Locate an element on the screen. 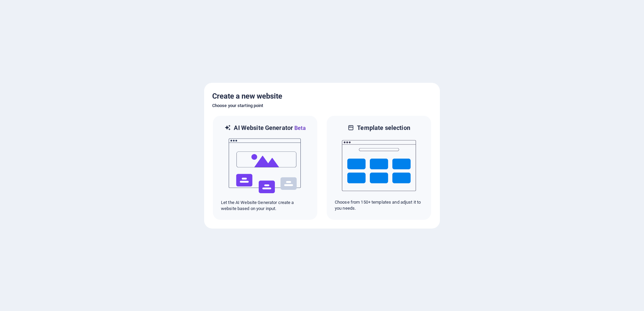 The image size is (644, 311). h6: Template selection is located at coordinates (383, 128).